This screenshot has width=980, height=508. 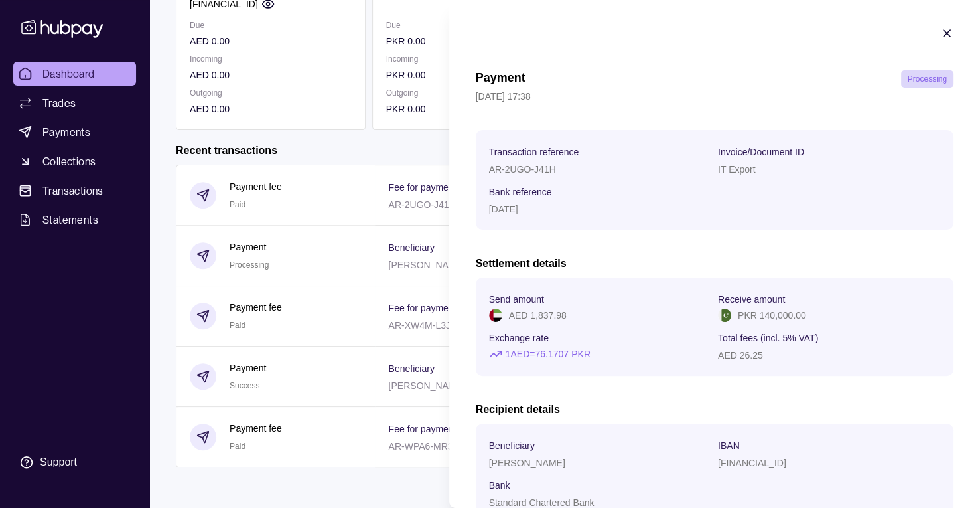 I want to click on h2: Recipient details, so click(x=715, y=409).